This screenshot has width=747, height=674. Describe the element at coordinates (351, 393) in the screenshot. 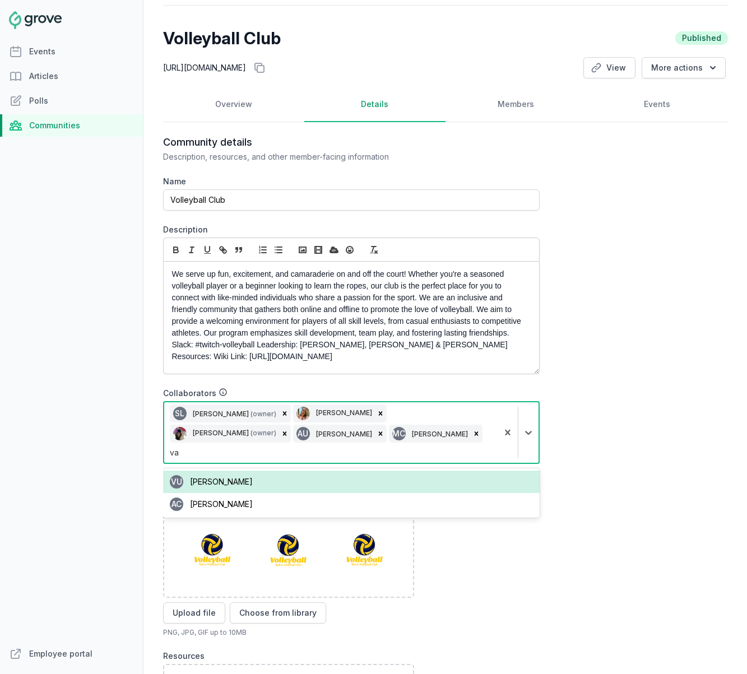

I see `div: Collaborators` at that location.